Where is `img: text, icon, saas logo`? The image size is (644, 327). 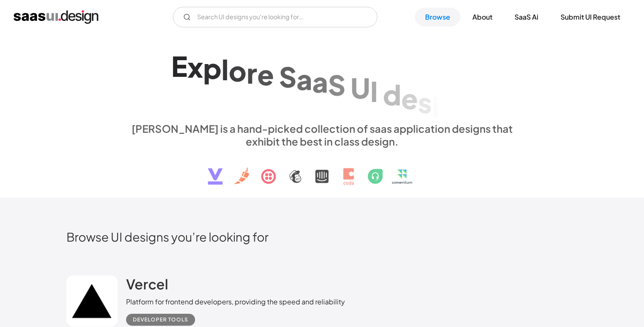 img: text, icon, saas logo is located at coordinates (322, 170).